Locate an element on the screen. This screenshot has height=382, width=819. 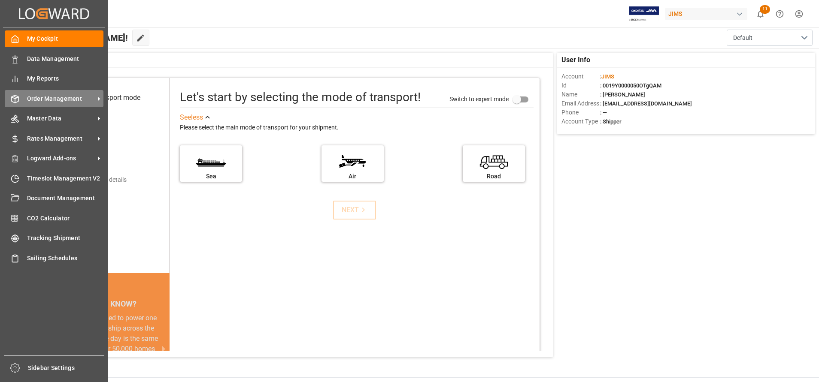
span: Sidebar Settings is located at coordinates (66, 368).